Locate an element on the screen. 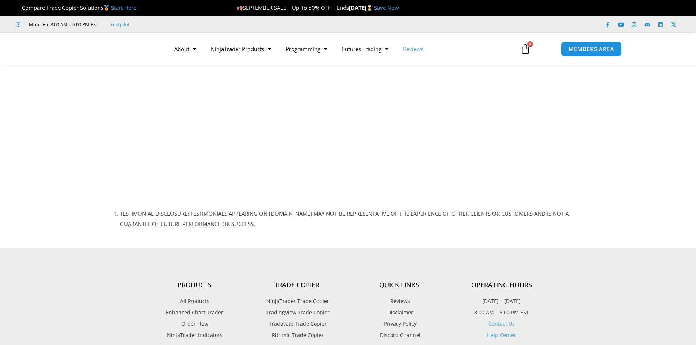 The height and width of the screenshot is (345, 696). span: Enhanced Chart Trader is located at coordinates (194, 313).